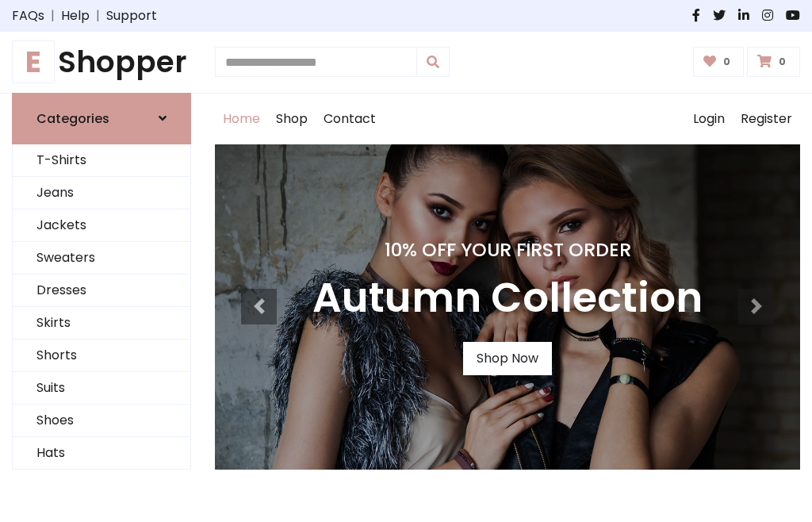 This screenshot has width=812, height=522. I want to click on a: Dresses, so click(101, 291).